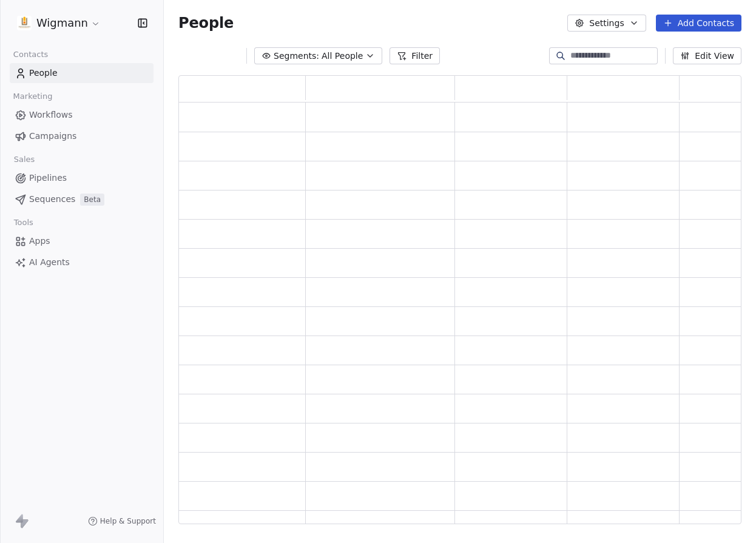  Describe the element at coordinates (59, 23) in the screenshot. I see `button: Wigmann` at that location.